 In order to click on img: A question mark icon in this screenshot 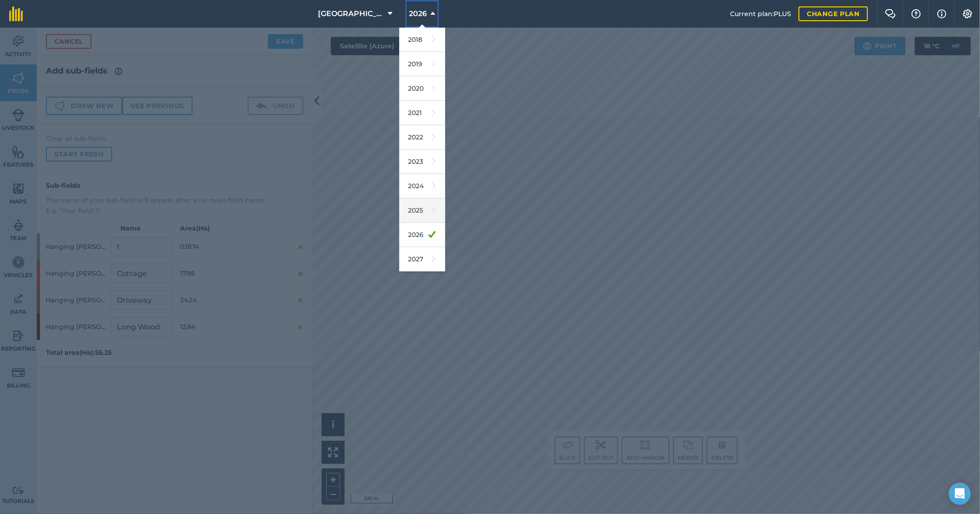, I will do `click(917, 14)`.